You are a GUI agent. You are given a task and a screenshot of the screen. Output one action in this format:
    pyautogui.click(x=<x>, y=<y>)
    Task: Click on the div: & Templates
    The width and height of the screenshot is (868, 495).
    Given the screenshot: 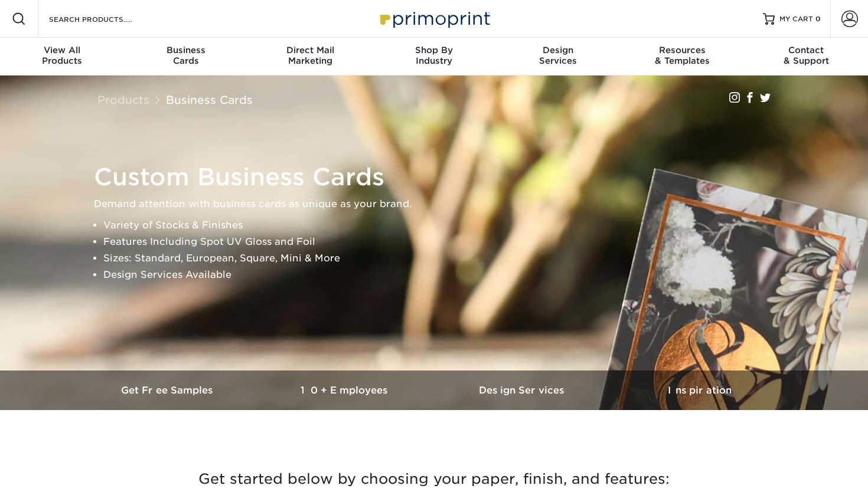 What is the action you would take?
    pyautogui.click(x=682, y=55)
    